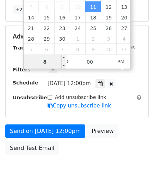 Image resolution: width=154 pixels, height=187 pixels. Describe the element at coordinates (31, 39) in the screenshot. I see `span: September 28, 2025` at that location.